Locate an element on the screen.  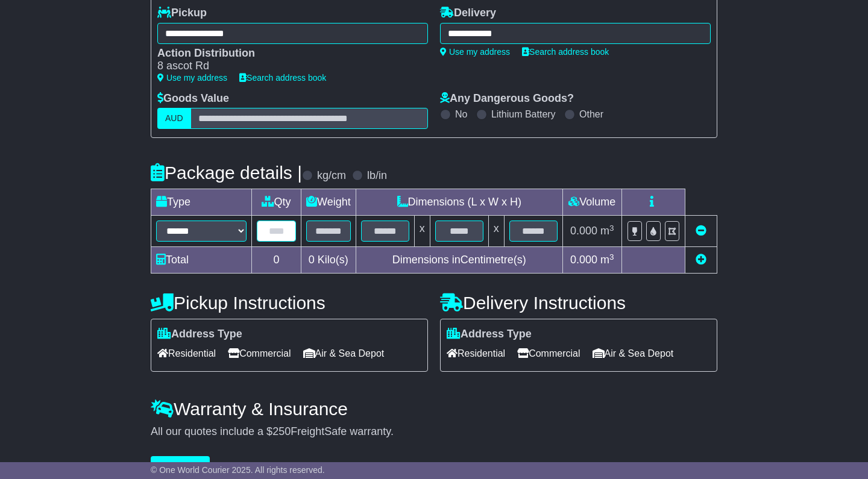
label: Pickup is located at coordinates (182, 13).